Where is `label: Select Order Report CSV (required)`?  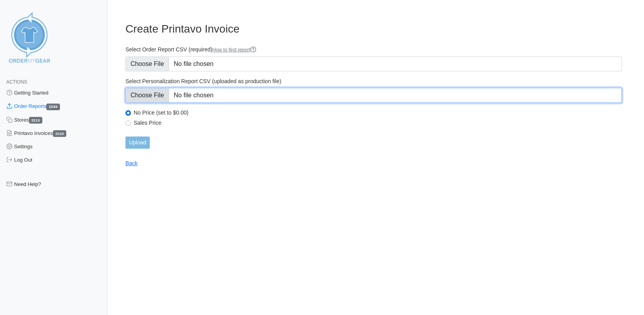
label: Select Order Report CSV (required) is located at coordinates (373, 49).